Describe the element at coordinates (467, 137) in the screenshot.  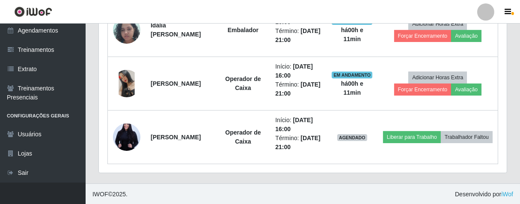
I see `button: Trabalhador Faltou` at that location.